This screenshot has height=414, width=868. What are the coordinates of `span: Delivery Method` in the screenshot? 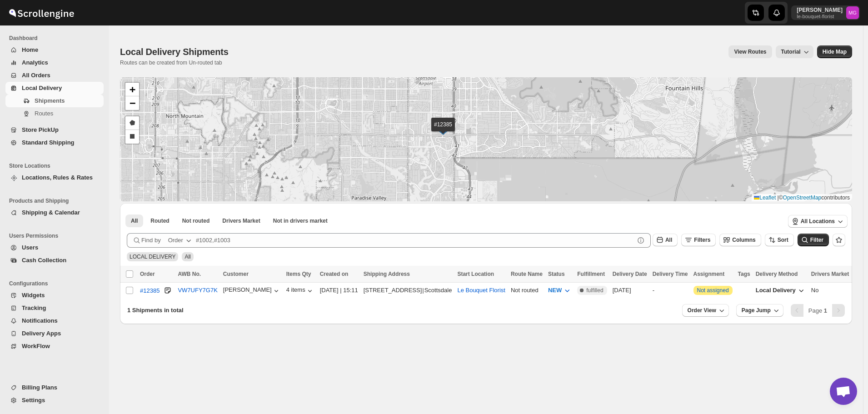 It's located at (777, 274).